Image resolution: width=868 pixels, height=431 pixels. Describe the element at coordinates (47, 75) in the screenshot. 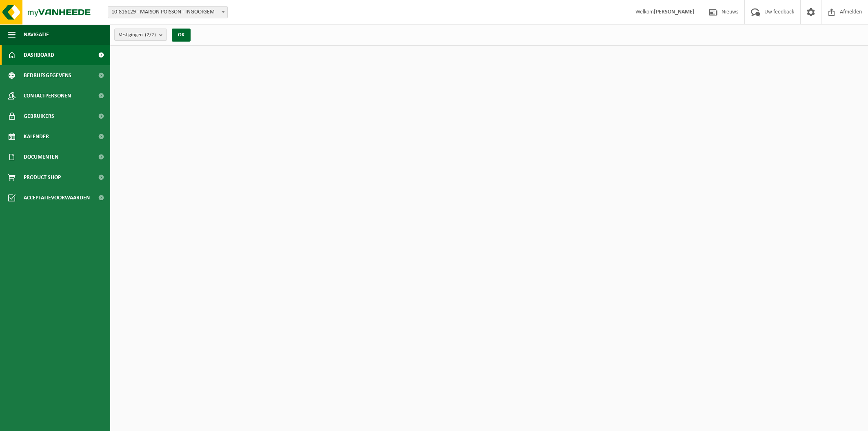

I see `span: Bedrijfsgegevens` at that location.